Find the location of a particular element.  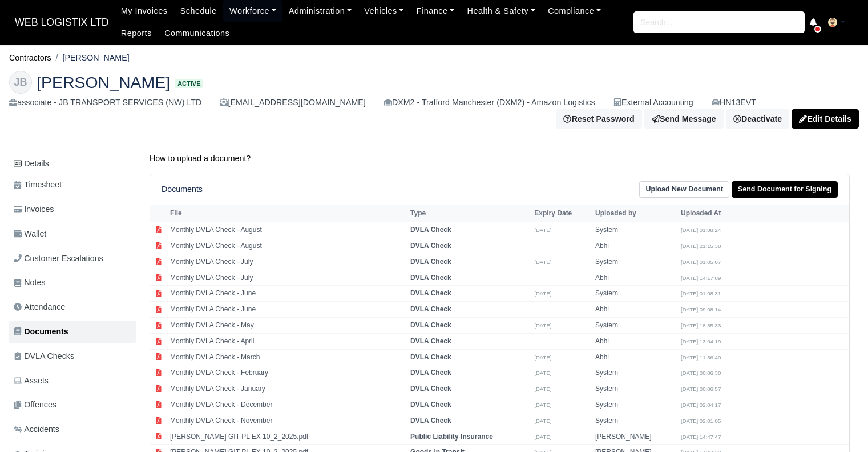

td: Monthly DVLA Check - July is located at coordinates (287, 262).